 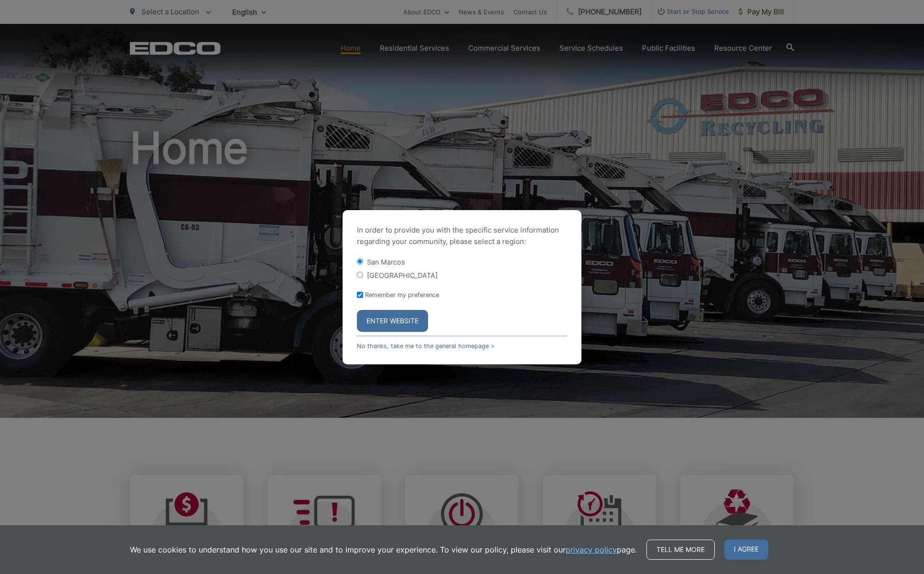 I want to click on label: San Marcos, so click(x=386, y=262).